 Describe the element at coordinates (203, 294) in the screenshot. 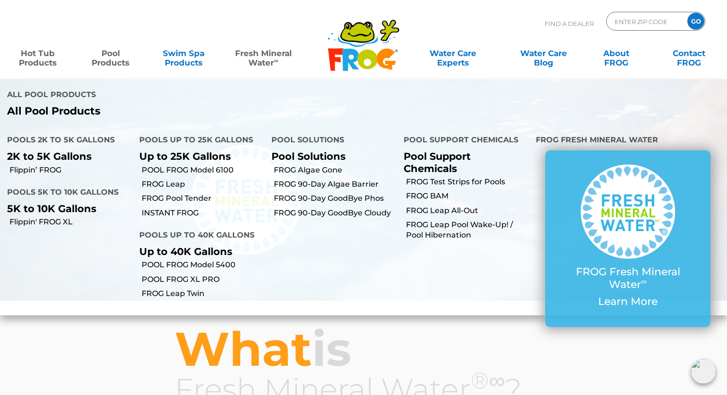

I see `a: FROG Leap Twin` at that location.